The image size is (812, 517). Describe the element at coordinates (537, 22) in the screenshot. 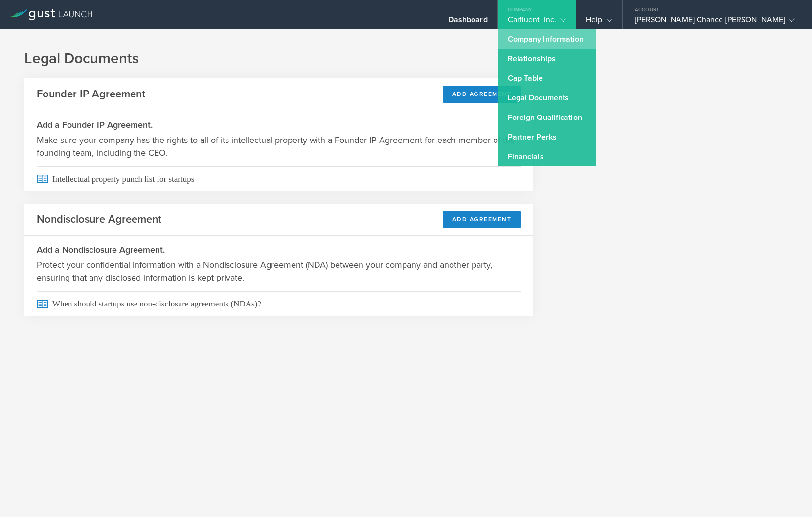

I see `div: Carfluent, Inc.` at that location.